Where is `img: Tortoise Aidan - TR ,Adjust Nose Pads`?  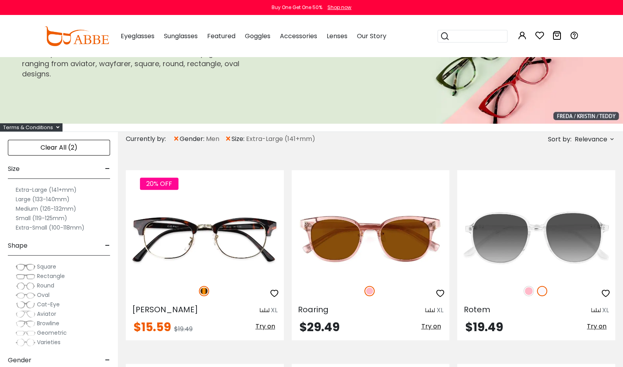
img: Tortoise Aidan - TR ,Adjust Nose Pads is located at coordinates (205, 238).